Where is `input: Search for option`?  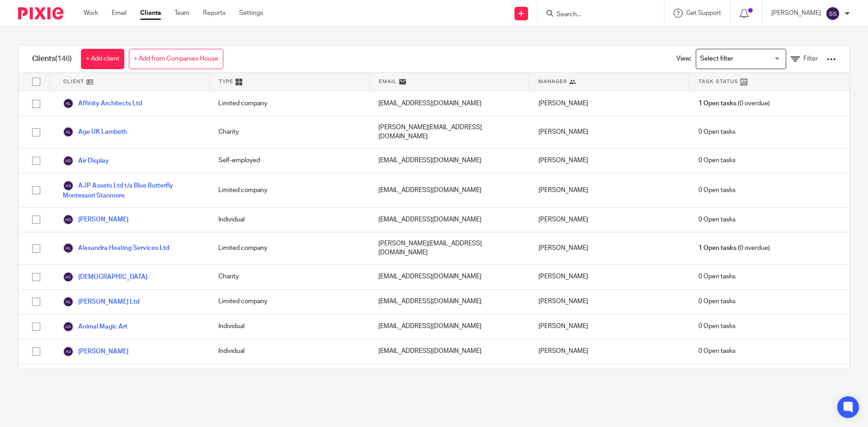
input: Search for option is located at coordinates (739, 59).